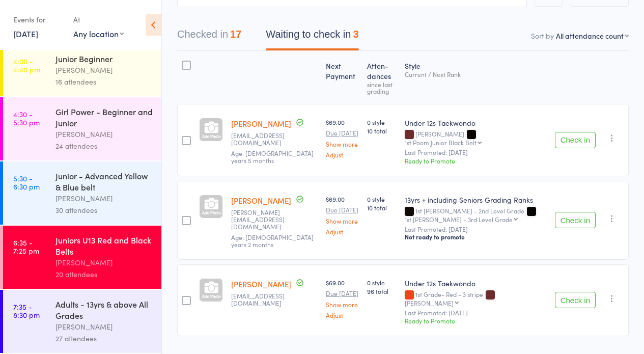 This screenshot has height=354, width=644. What do you see at coordinates (476, 298) in the screenshot?
I see `div: 1st Grade- Red - 3 stripe` at bounding box center [476, 298].